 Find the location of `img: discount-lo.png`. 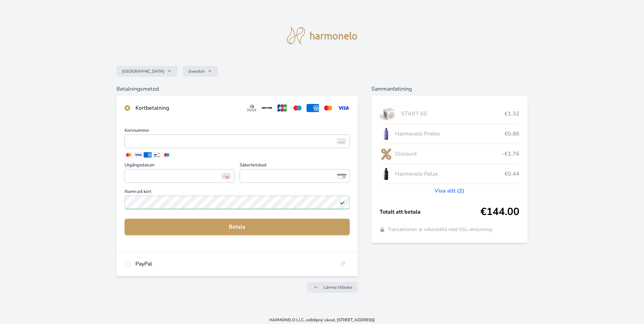

img: discount-lo.png is located at coordinates (386, 154).